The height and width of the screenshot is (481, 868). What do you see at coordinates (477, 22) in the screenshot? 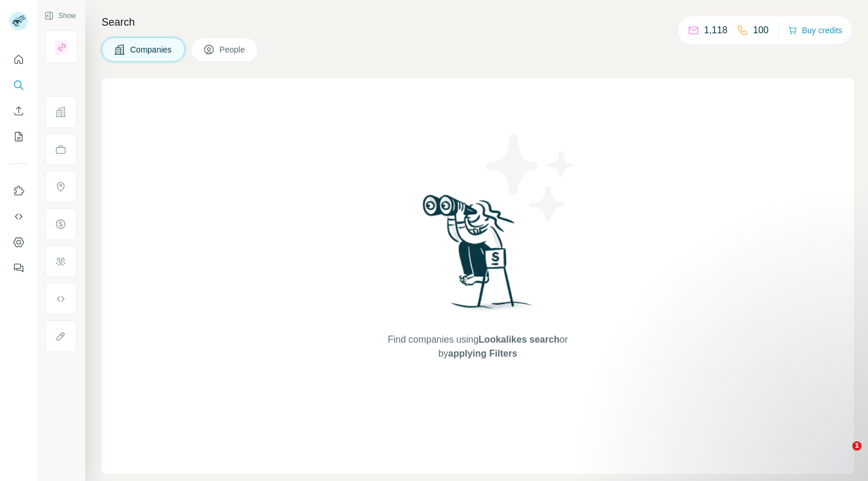
I see `h4: Search` at bounding box center [477, 22].